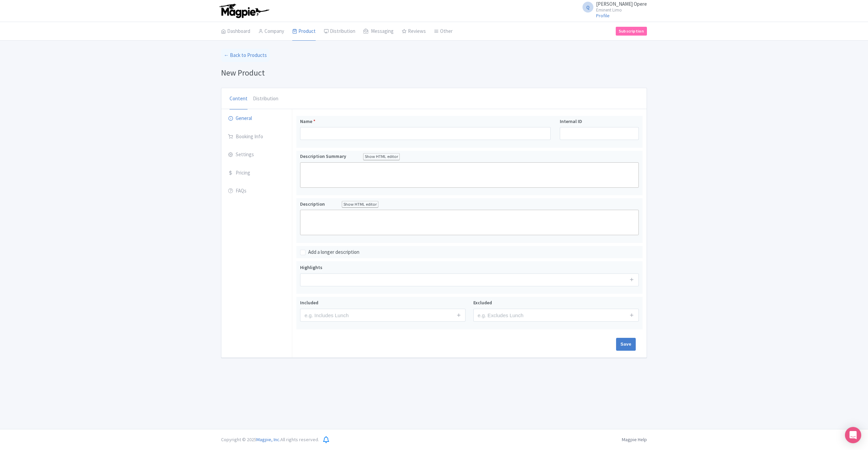 Image resolution: width=868 pixels, height=450 pixels. I want to click on h1: New Product, so click(243, 73).